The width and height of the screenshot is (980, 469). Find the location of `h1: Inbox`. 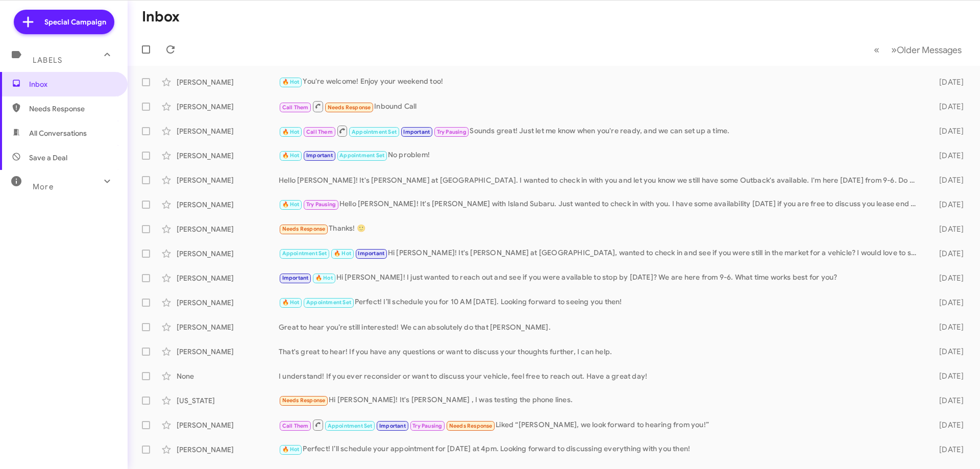

h1: Inbox is located at coordinates (161, 17).